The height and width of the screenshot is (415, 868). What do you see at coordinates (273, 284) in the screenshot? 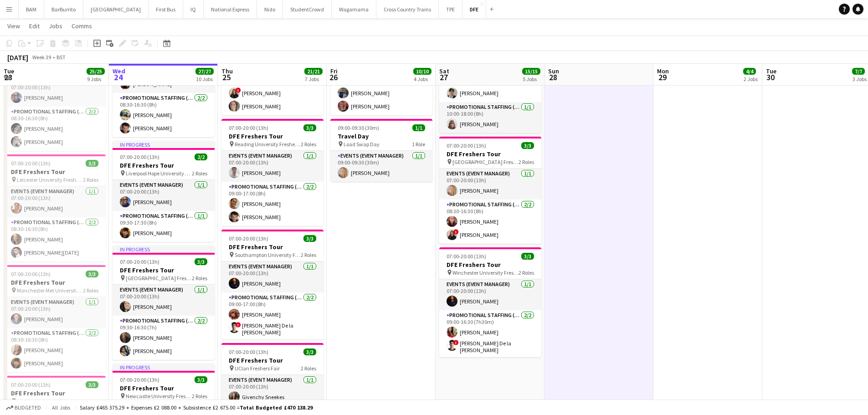
I see `div: 07:00-20:00 (13h)3/3DFE Freshers Tour Southampton University Freshers Fair2 RolesEvents (Event Ma...` at bounding box center [273, 284].